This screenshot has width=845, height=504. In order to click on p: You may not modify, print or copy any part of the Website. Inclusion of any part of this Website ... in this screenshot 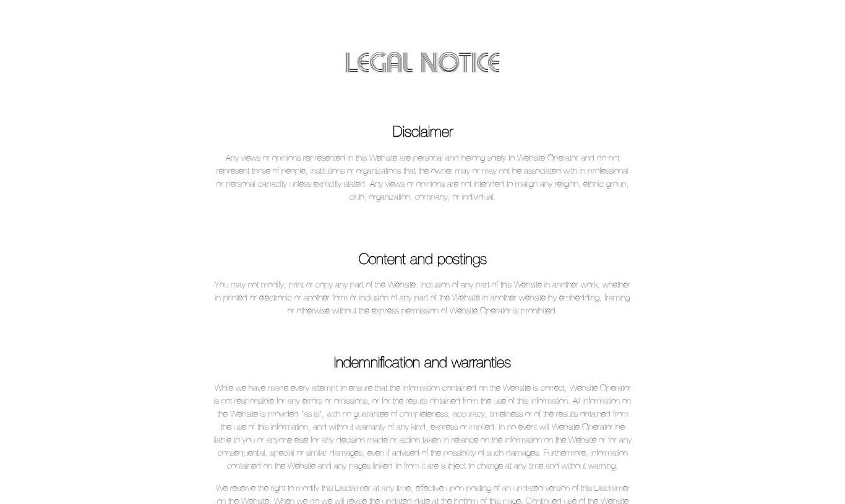, I will do `click(423, 297)`.